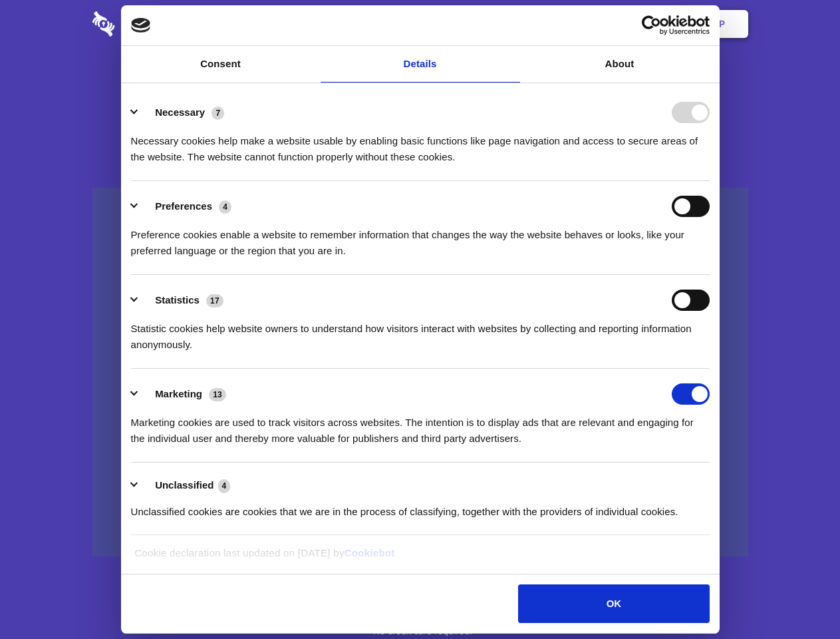  What do you see at coordinates (421, 331) in the screenshot?
I see `div: Statistic cookies help website owners to understand how visitors interact with websites by collec...` at bounding box center [421, 331].